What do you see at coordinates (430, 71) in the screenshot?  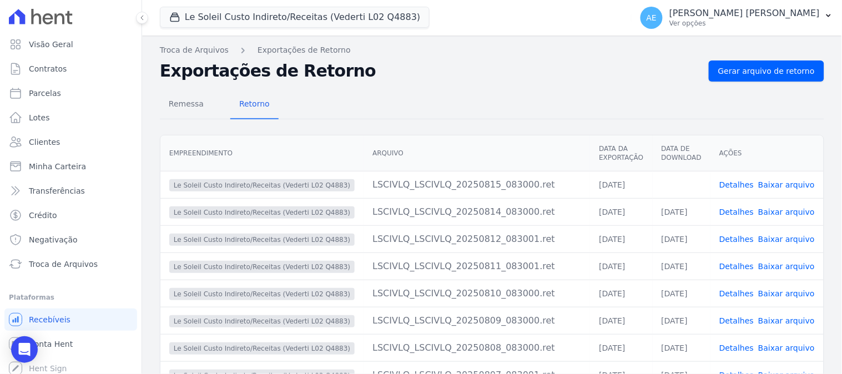 I see `h2: Exportações de Retorno` at bounding box center [430, 71].